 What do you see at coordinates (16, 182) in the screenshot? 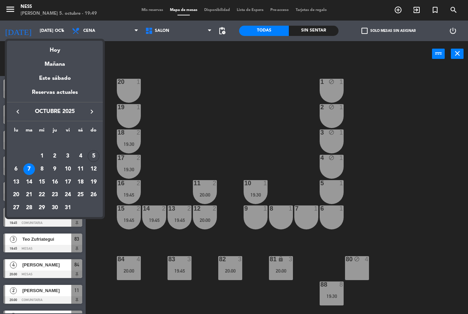
I see `td: 13 de octubre de 2025` at bounding box center [16, 182].